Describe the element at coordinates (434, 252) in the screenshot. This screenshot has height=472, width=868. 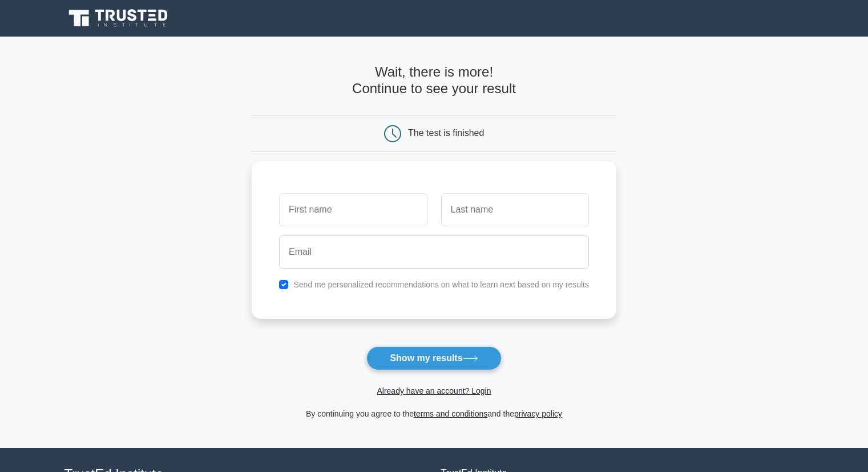
I see `input: Email` at that location.